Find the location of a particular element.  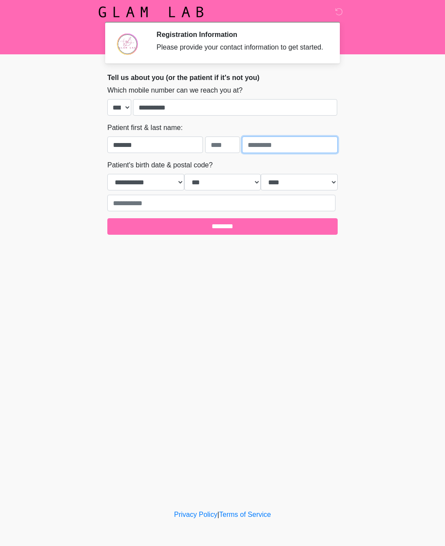

a: Privacy Policy is located at coordinates (196, 515).